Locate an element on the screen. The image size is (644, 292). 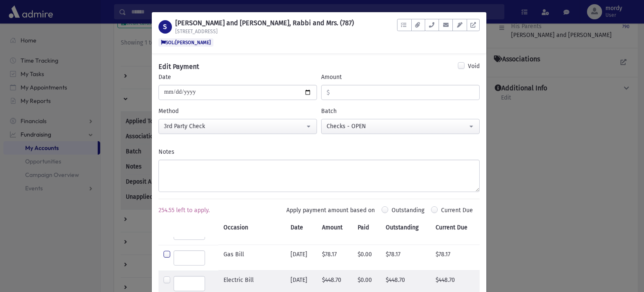
label: Void is located at coordinates (474, 67).